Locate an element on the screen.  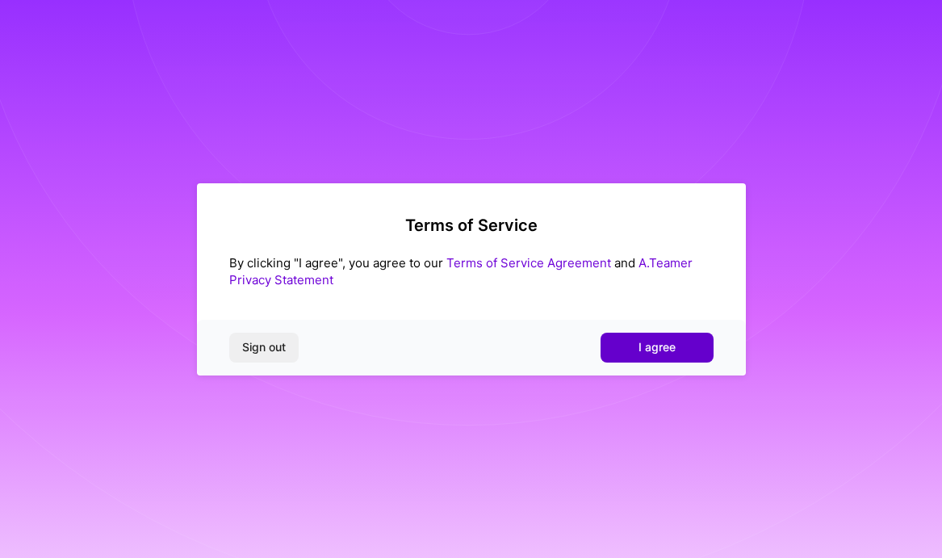
button: I agree is located at coordinates (657, 347).